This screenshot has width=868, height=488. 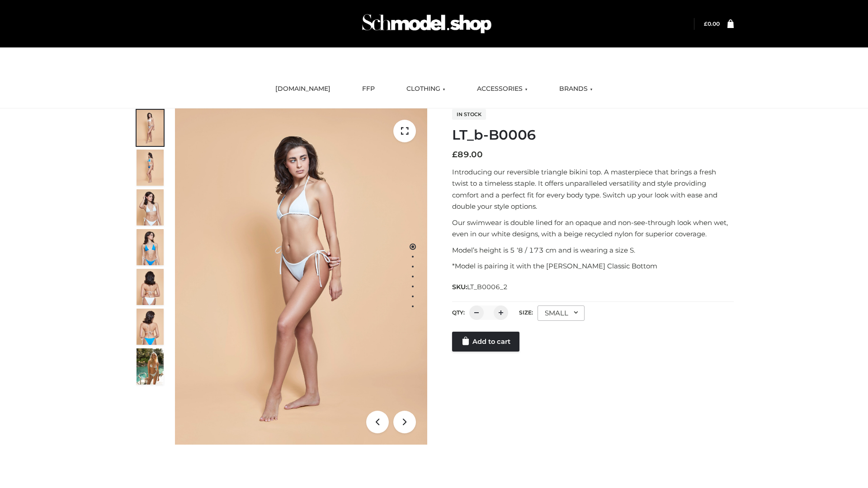 What do you see at coordinates (426, 23) in the screenshot?
I see `img: Schmodel Admin 964` at bounding box center [426, 23].